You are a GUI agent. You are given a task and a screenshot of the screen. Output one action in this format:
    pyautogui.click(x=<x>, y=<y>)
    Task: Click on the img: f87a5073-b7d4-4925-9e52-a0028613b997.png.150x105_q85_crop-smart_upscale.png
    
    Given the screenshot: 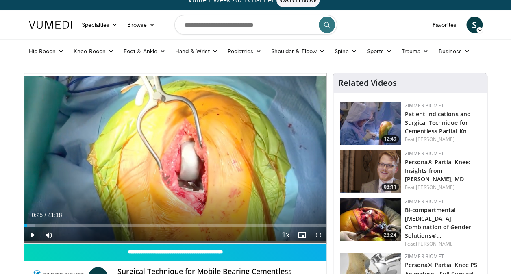 What is the action you would take?
    pyautogui.click(x=370, y=171)
    